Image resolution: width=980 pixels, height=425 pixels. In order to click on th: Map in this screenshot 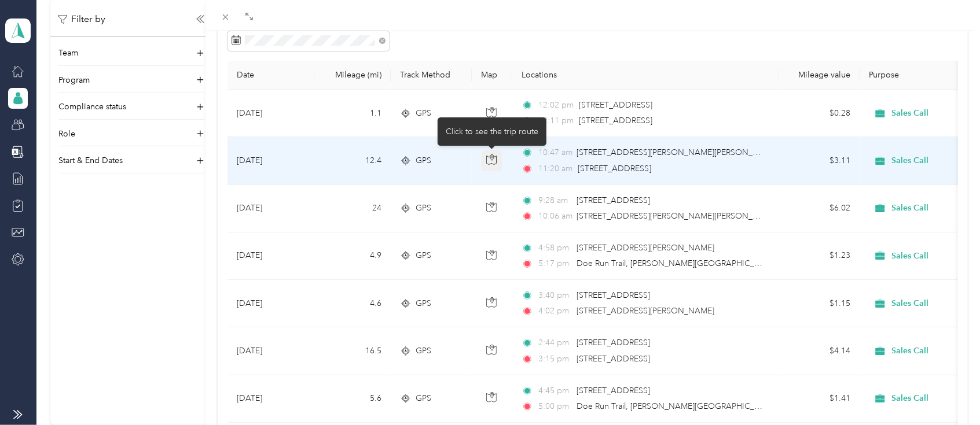, I will do `click(492, 75)`.